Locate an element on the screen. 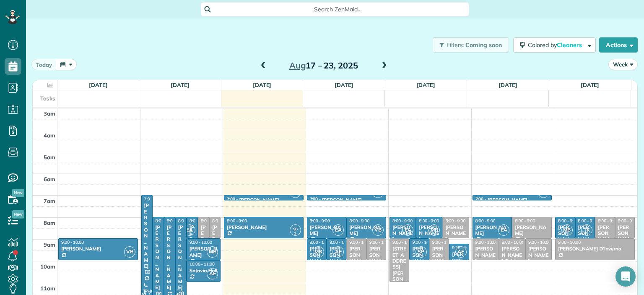 This screenshot has width=644, height=295. span: 7:00 - 12:00 is located at coordinates (155, 199).